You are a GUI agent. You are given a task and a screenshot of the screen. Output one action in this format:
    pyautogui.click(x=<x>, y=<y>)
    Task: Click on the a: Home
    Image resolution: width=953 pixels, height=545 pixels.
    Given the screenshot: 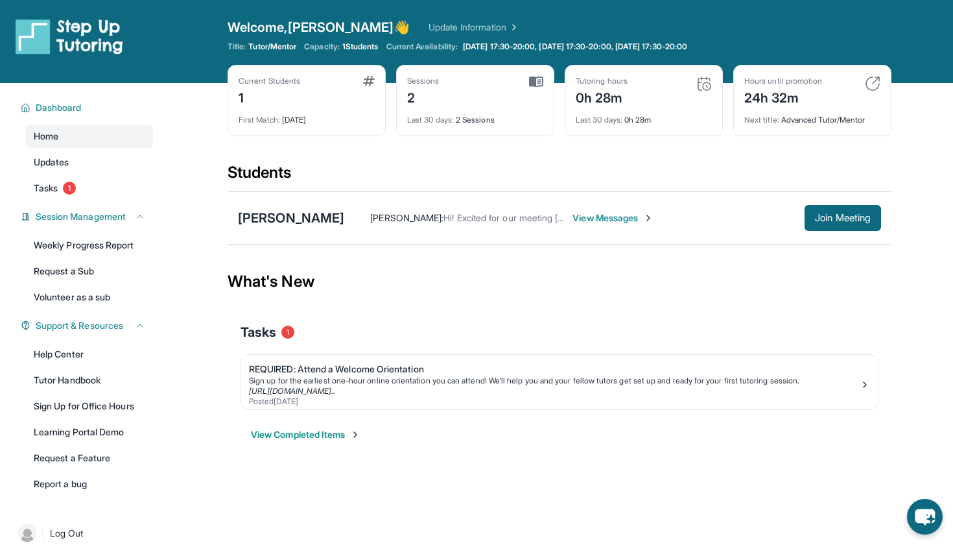 What is the action you would take?
    pyautogui.click(x=89, y=136)
    